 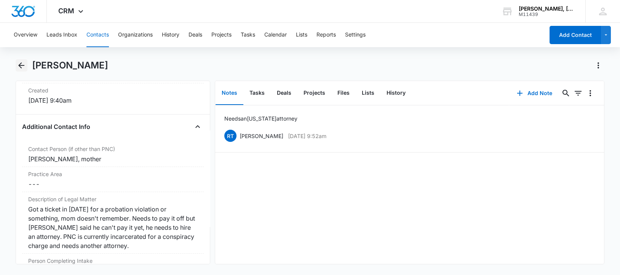 What do you see at coordinates (135, 35) in the screenshot?
I see `button: Organizations` at bounding box center [135, 35].